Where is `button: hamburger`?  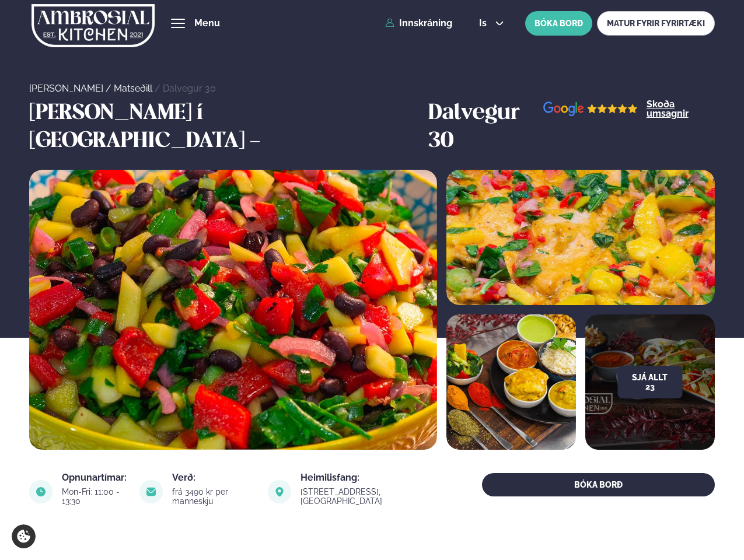 button: hamburger is located at coordinates (178, 24).